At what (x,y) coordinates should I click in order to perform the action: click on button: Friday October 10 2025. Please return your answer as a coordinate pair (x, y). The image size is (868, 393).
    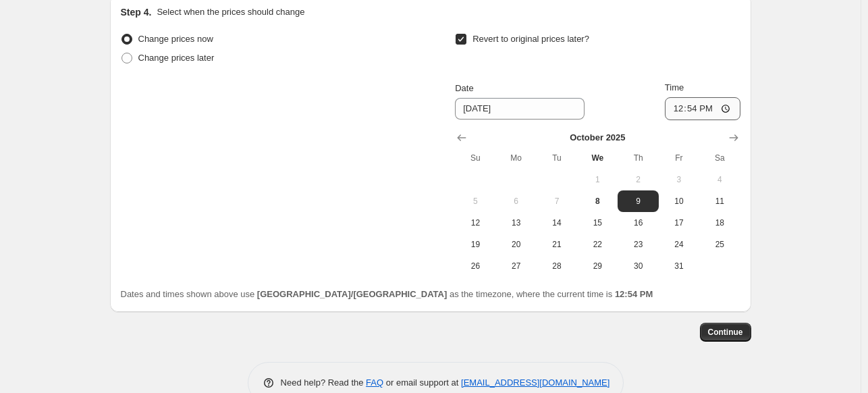
    Looking at the image, I should click on (679, 201).